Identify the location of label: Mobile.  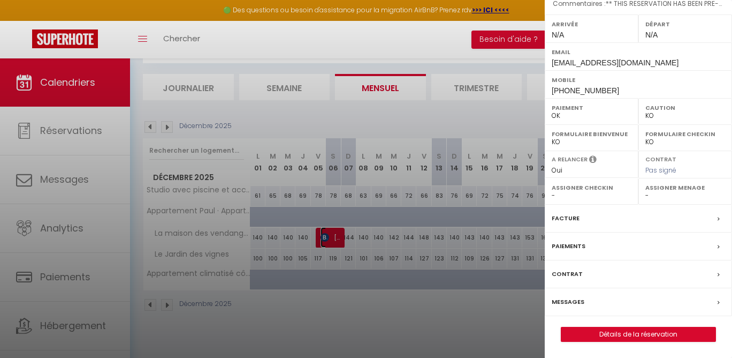
(639, 80).